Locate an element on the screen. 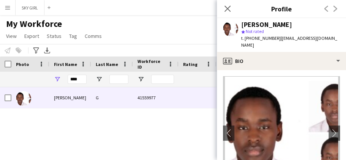 Image resolution: width=346 pixels, height=160 pixels. div: G is located at coordinates (112, 98).